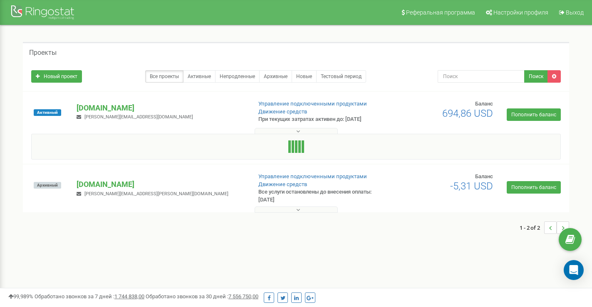  What do you see at coordinates (574, 270) in the screenshot?
I see `div: Open Intercom Messenger` at bounding box center [574, 270].